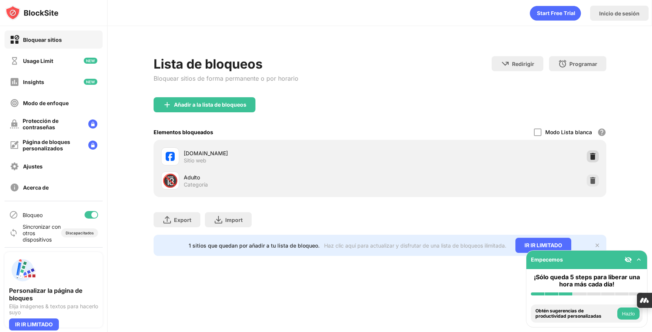 Image resolution: width=652 pixels, height=332 pixels. Describe the element at coordinates (38, 61) in the screenshot. I see `div: Usage Limit` at that location.